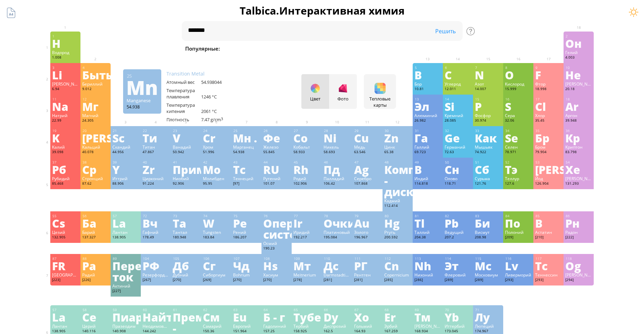  What do you see at coordinates (518, 121) in the screenshot?
I see `div: 32.06` at bounding box center [518, 121].